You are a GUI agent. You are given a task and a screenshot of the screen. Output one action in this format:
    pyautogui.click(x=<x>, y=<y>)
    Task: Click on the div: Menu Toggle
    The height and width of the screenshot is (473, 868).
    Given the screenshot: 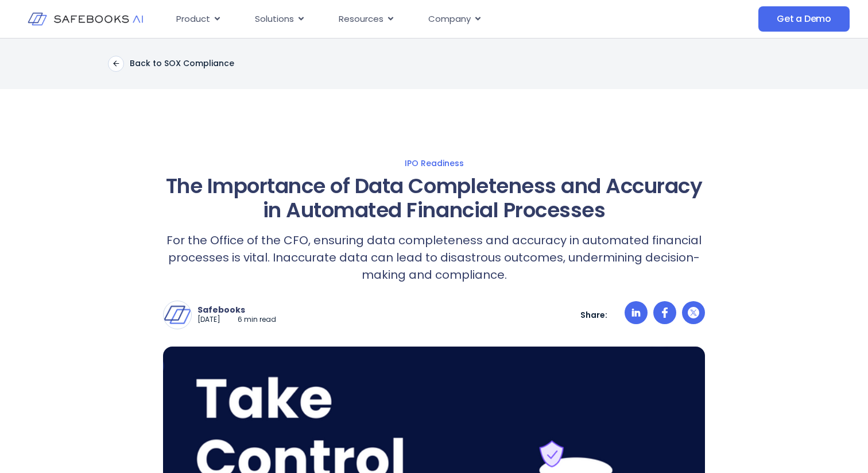 What is the action you would take?
    pyautogui.click(x=414, y=19)
    